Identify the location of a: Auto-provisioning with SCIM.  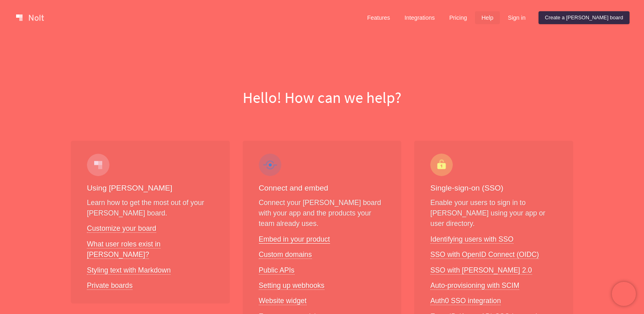
(474, 286).